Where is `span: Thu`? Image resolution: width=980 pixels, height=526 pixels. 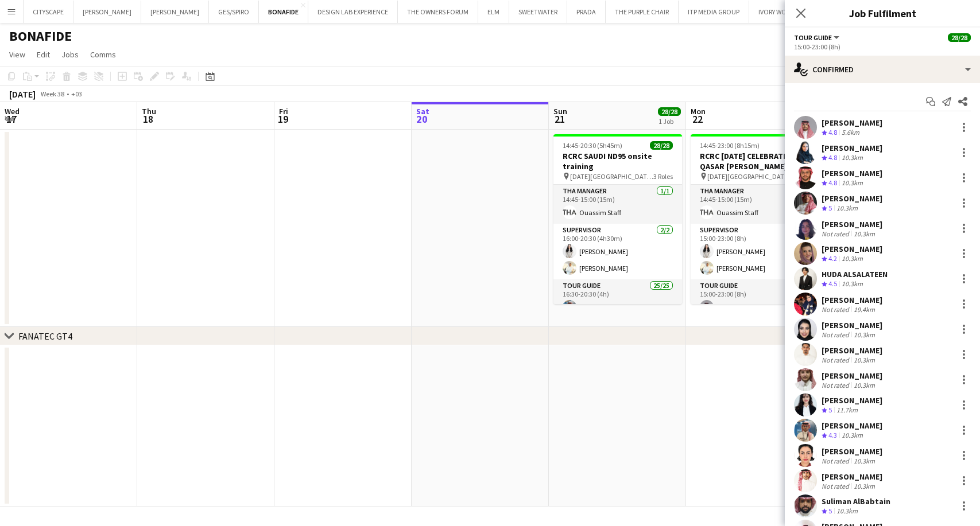
span: Thu is located at coordinates (148, 111).